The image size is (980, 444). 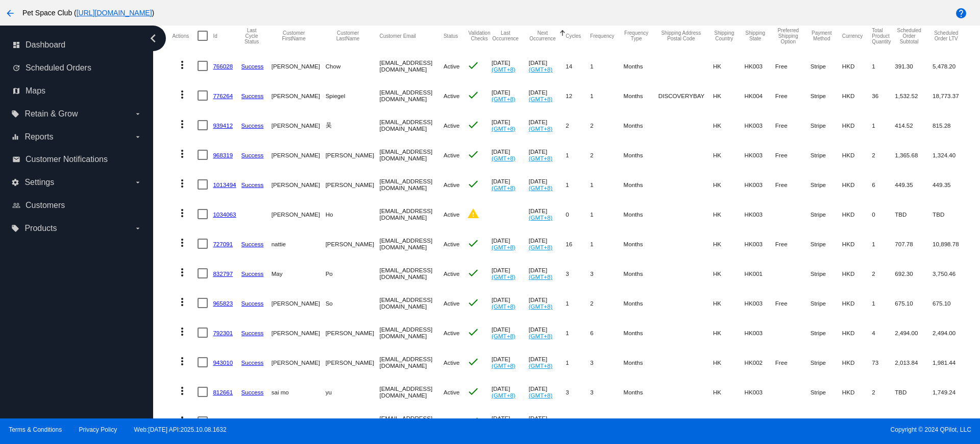 I want to click on a: 766028, so click(x=222, y=66).